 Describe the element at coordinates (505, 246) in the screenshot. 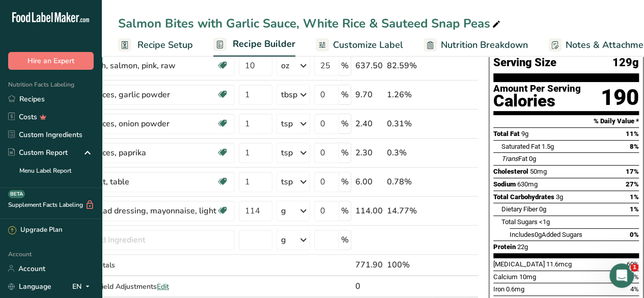

I see `span: Protein` at that location.